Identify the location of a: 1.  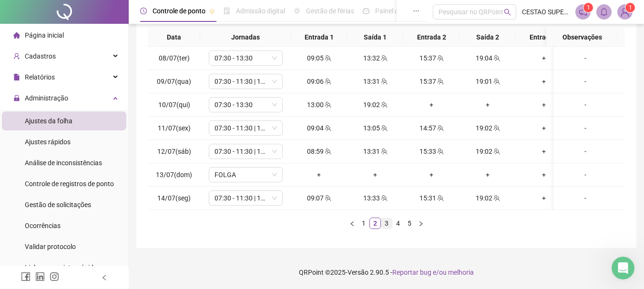
(364, 223).